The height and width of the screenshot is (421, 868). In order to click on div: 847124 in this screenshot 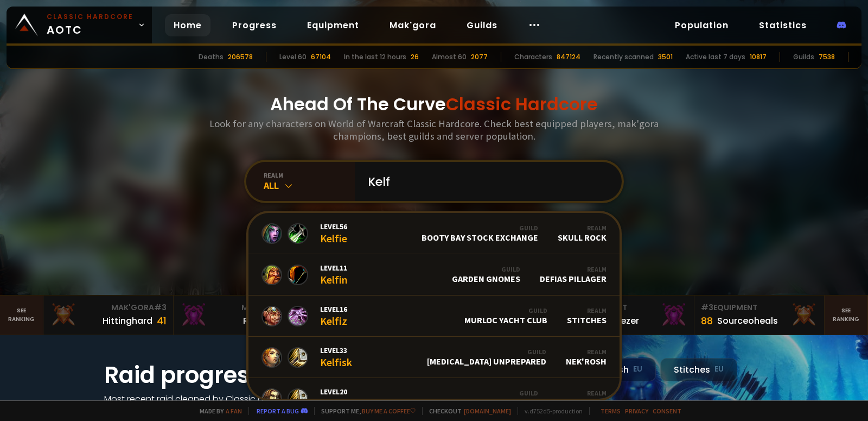, I will do `click(568, 57)`.